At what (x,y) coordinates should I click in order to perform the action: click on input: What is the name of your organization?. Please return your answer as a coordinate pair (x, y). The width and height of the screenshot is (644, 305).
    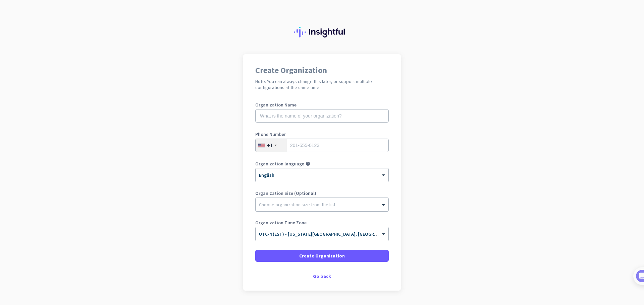
    Looking at the image, I should click on (322, 116).